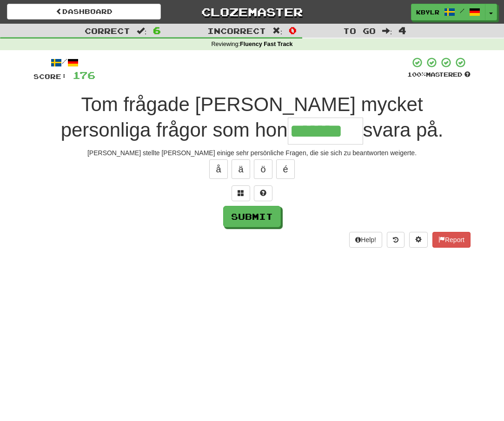 The width and height of the screenshot is (504, 421). Describe the element at coordinates (241, 194) in the screenshot. I see `button: Switch sentence to multiple choice alt+p` at that location.